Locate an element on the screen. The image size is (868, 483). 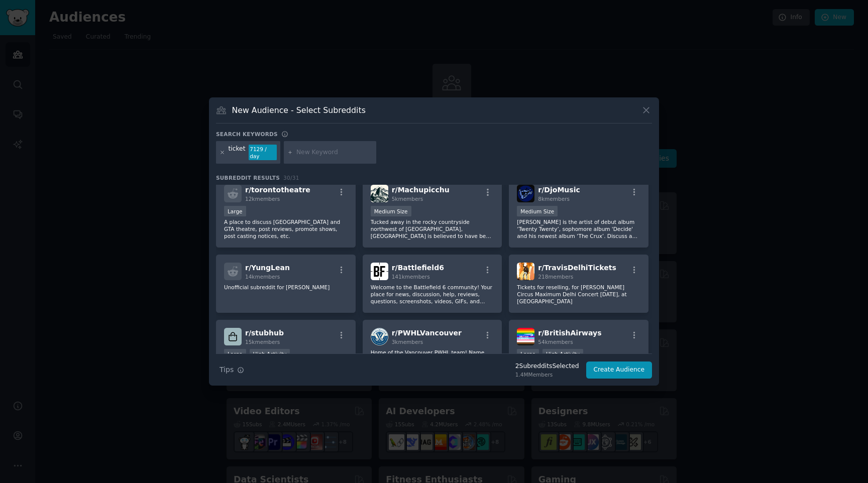
button: Create Audience is located at coordinates (619, 369).